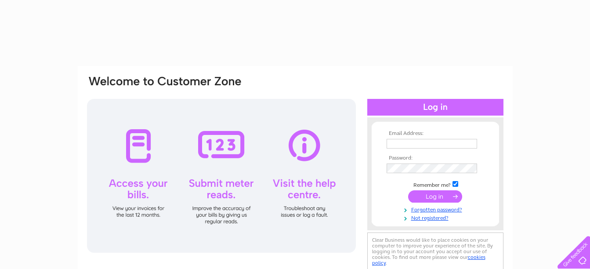 The width and height of the screenshot is (590, 269). Describe the element at coordinates (436, 209) in the screenshot. I see `a: Forgotten password?` at that location.